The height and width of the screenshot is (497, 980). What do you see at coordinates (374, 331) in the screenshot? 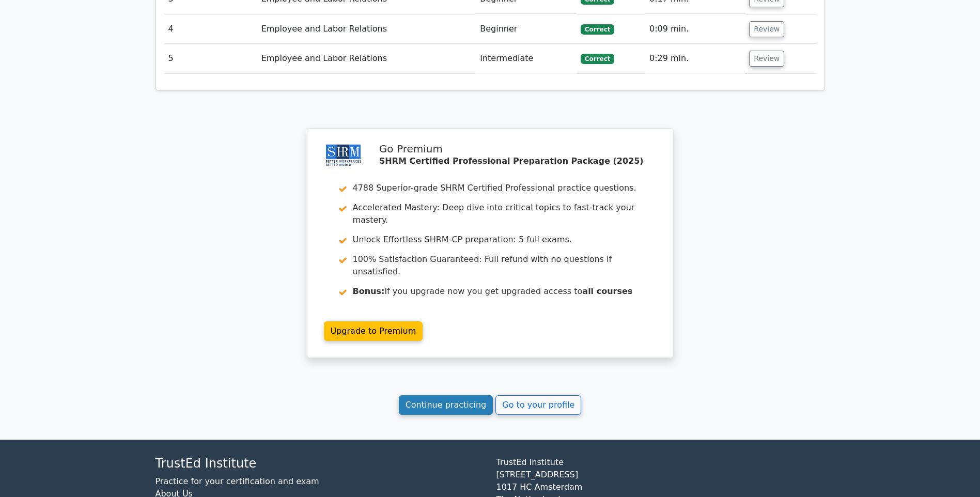
I see `a: Upgrade to Premium` at bounding box center [374, 331].